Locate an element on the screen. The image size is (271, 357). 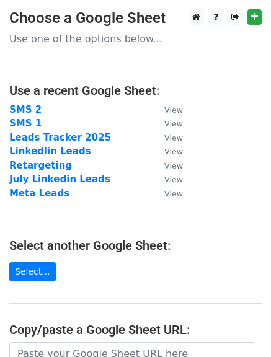
a: Meta Leads is located at coordinates (39, 193).